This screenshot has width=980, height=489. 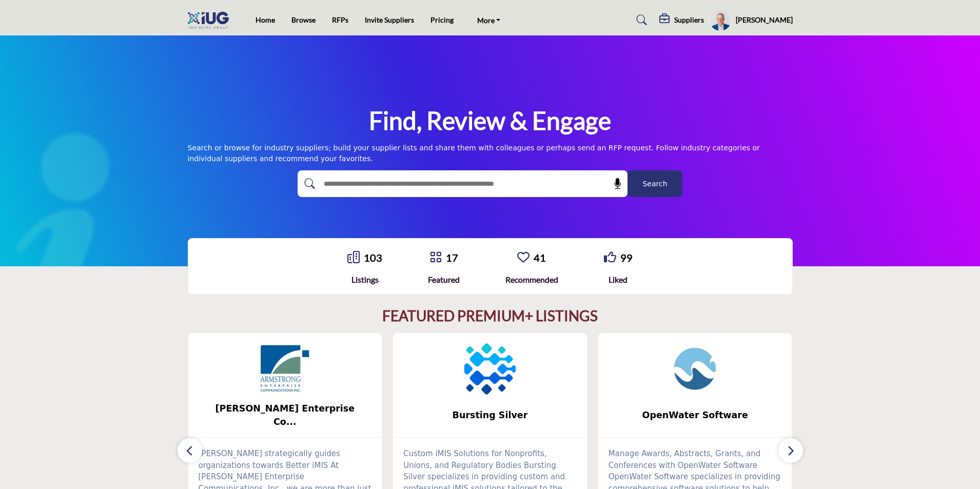 What do you see at coordinates (444, 280) in the screenshot?
I see `div: Featured` at bounding box center [444, 280].